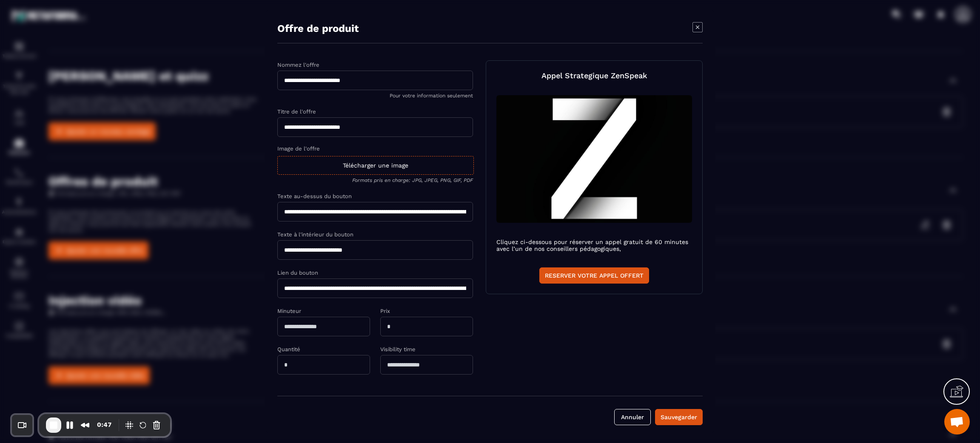  I want to click on label: Image de l'offre, so click(299, 148).